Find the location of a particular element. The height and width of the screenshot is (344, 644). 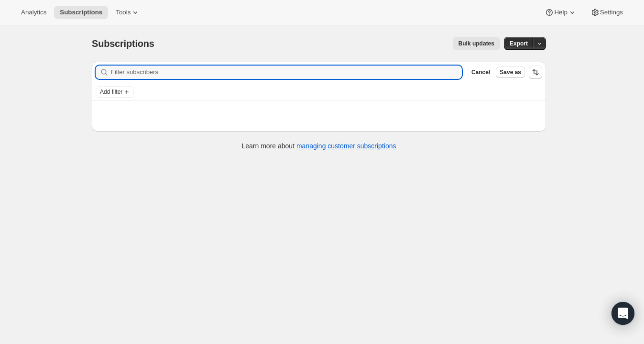

span: Cancel is located at coordinates (480, 72).